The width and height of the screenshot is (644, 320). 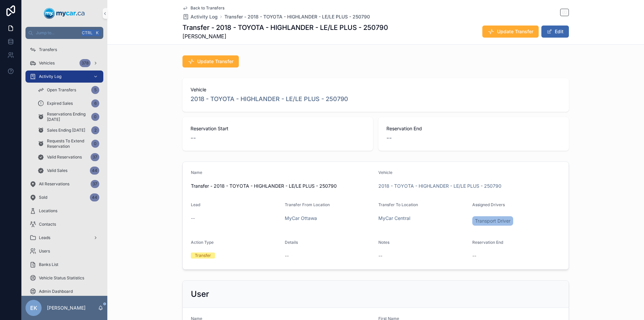 What do you see at coordinates (65, 157) in the screenshot?
I see `span: Valid Reservations` at bounding box center [65, 157].